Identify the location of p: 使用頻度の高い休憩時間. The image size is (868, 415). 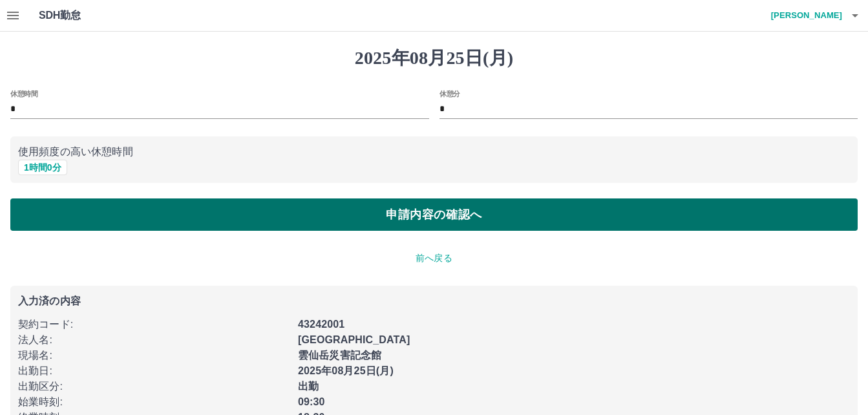
(434, 152).